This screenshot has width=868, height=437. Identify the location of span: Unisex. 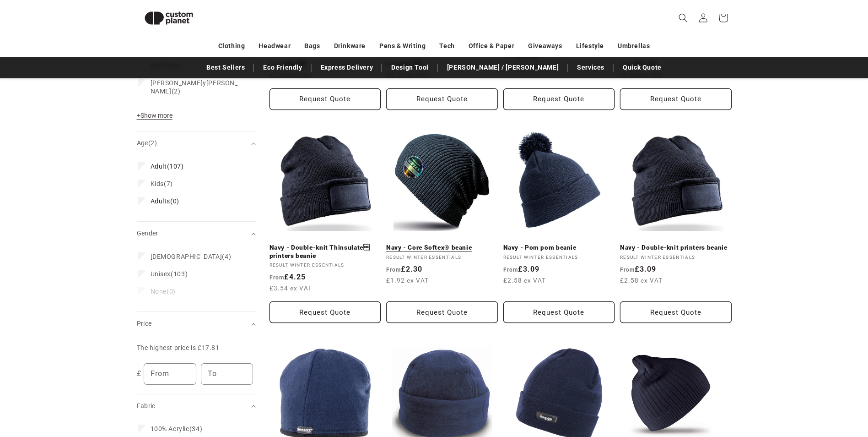
(161, 274).